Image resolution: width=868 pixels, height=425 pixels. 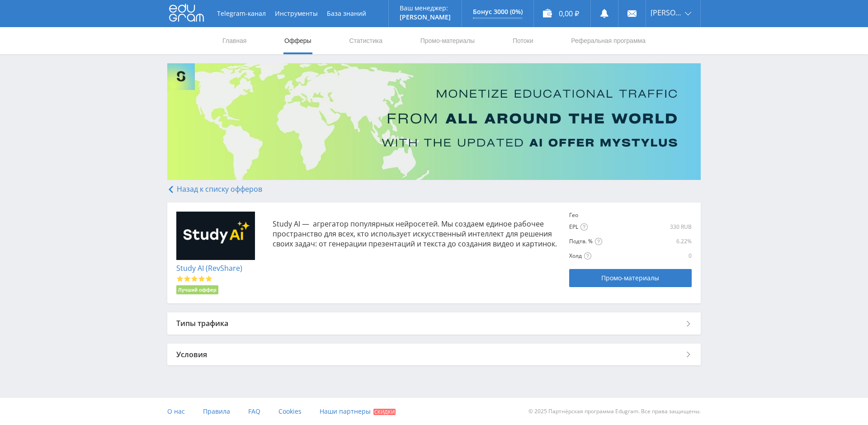 I want to click on span: Cookies, so click(x=290, y=411).